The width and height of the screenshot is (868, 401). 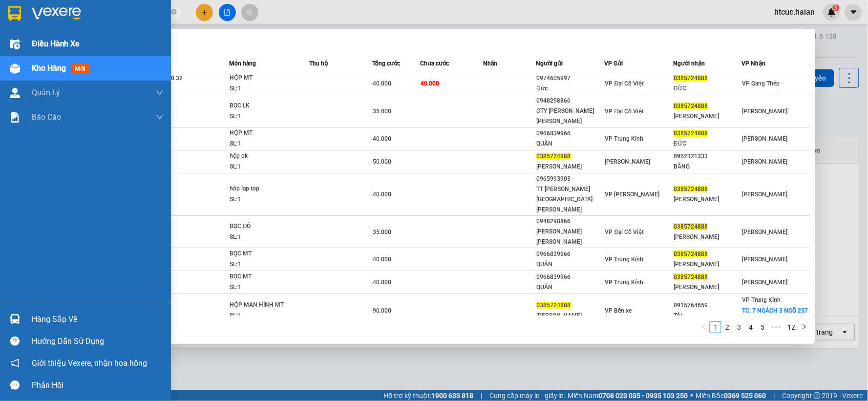 I want to click on a: 12, so click(x=792, y=327).